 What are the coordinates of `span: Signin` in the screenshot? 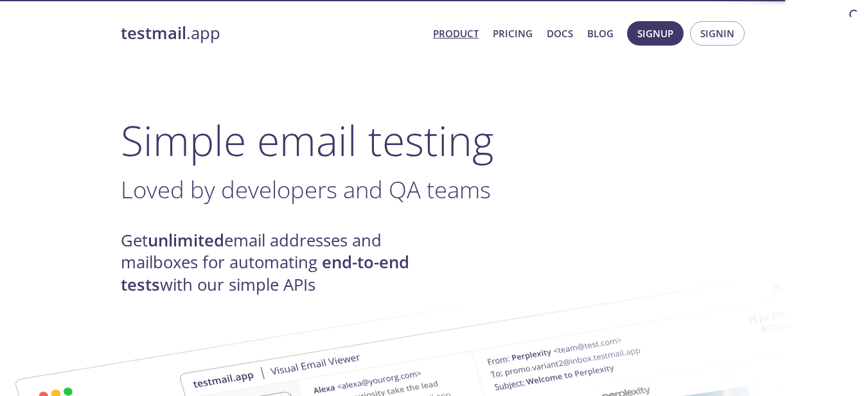 It's located at (718, 33).